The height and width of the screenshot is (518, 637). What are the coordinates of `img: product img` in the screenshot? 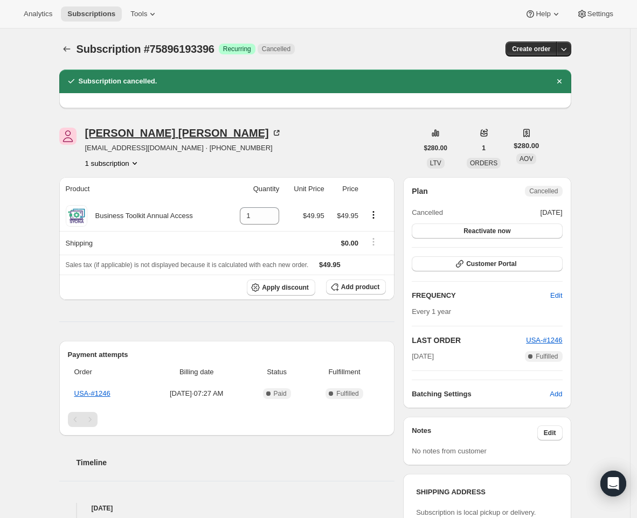 It's located at (77, 216).